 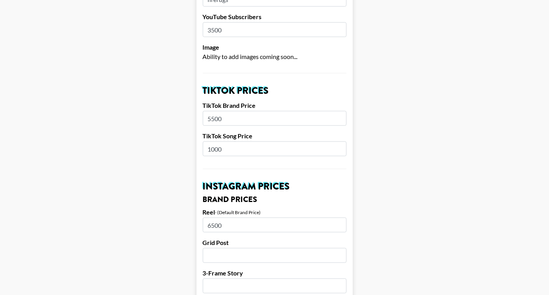 I want to click on h2: Instagram Prices, so click(x=275, y=187).